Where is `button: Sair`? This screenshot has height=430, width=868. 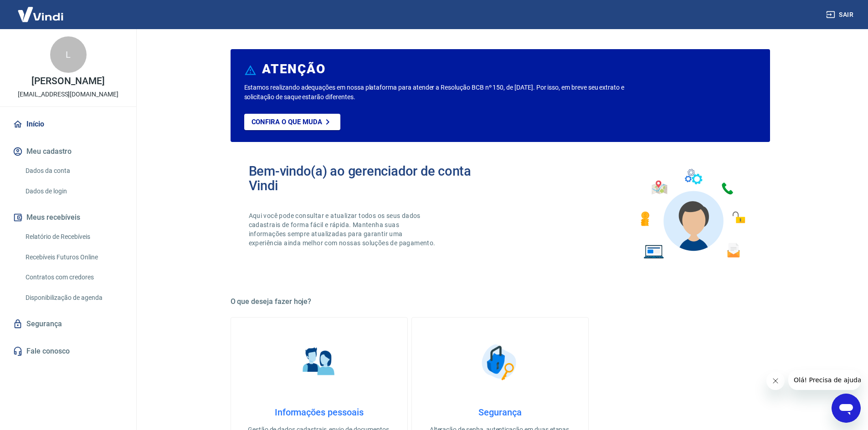 button: Sair is located at coordinates (841, 15).